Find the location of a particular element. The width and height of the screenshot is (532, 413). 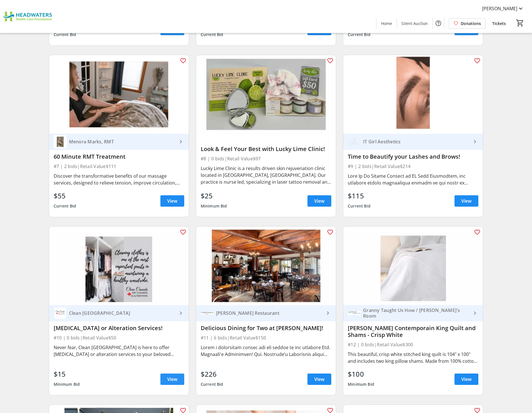

img: Granny Taught Us How / Heidi's Room is located at coordinates (354, 313).